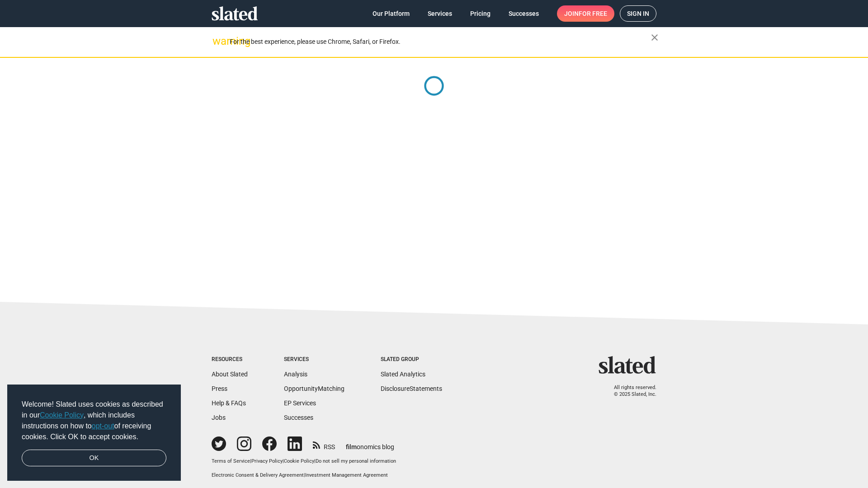  I want to click on a: Electronic Consent & Delivery Agreement, so click(257, 474).